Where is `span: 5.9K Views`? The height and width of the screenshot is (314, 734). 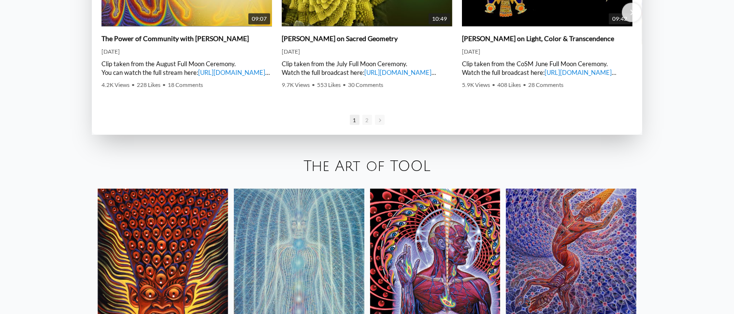 span: 5.9K Views is located at coordinates (476, 85).